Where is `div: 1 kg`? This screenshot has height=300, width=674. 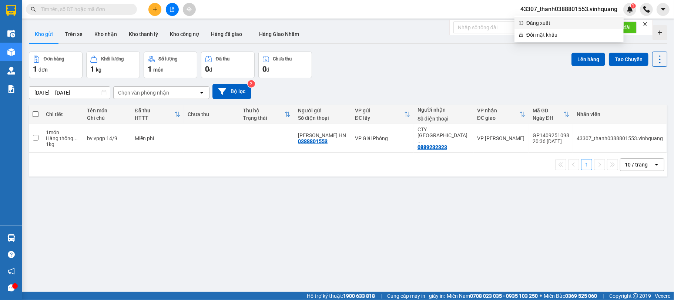 div: 1 kg is located at coordinates (63, 144).